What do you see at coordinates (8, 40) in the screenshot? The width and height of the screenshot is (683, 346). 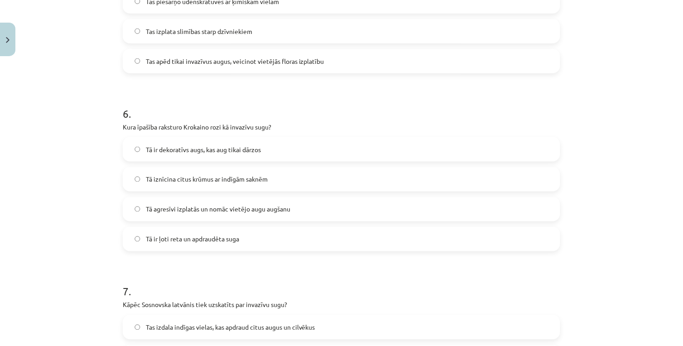 I see `img: icon-close-lesson-0947bae3869378f0d4975bcd49f059093ad1ed9edebbc8119c70593378902aed.svg` at bounding box center [8, 40].